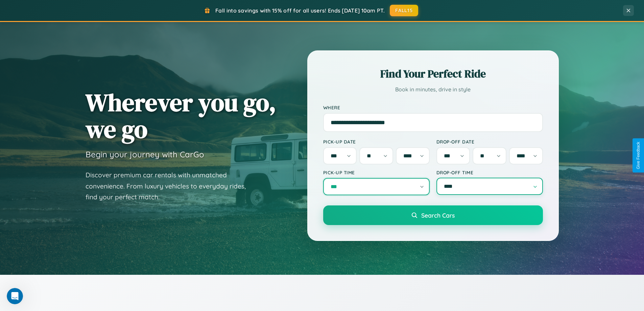 Image resolution: width=644 pixels, height=311 pixels. What do you see at coordinates (181, 116) in the screenshot?
I see `h1: Wherever you go, we go` at bounding box center [181, 116].